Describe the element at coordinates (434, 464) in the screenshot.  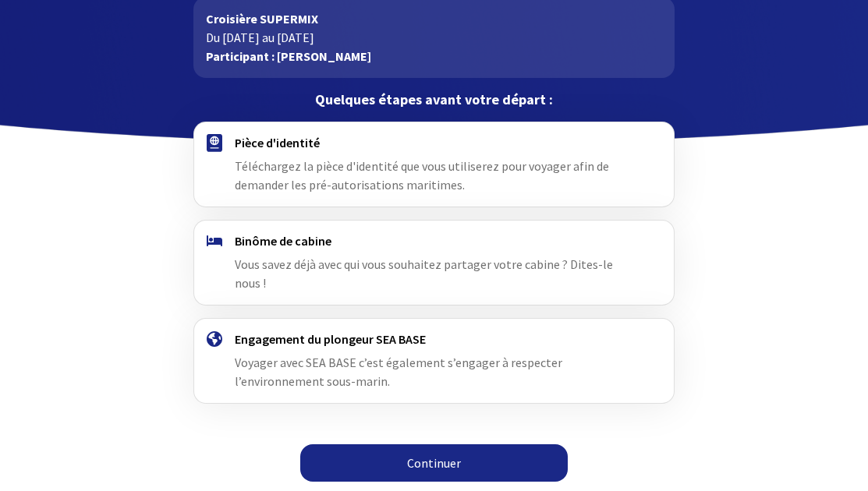
I see `a: Continuer` at that location.